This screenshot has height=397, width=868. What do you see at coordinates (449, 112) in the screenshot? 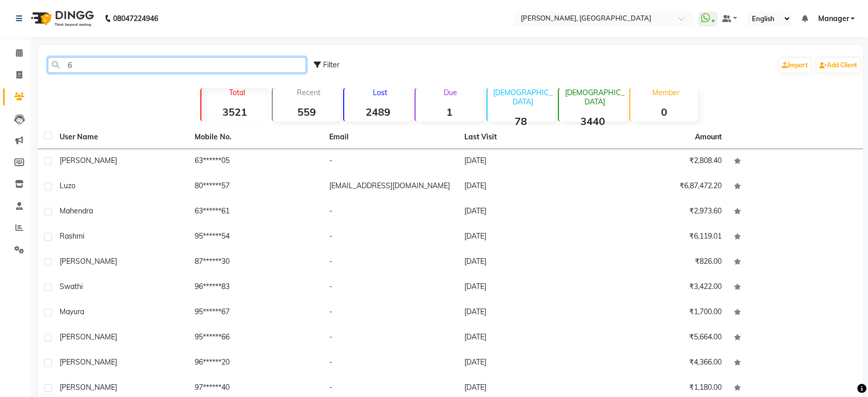
I see `strong: 1` at bounding box center [449, 112].